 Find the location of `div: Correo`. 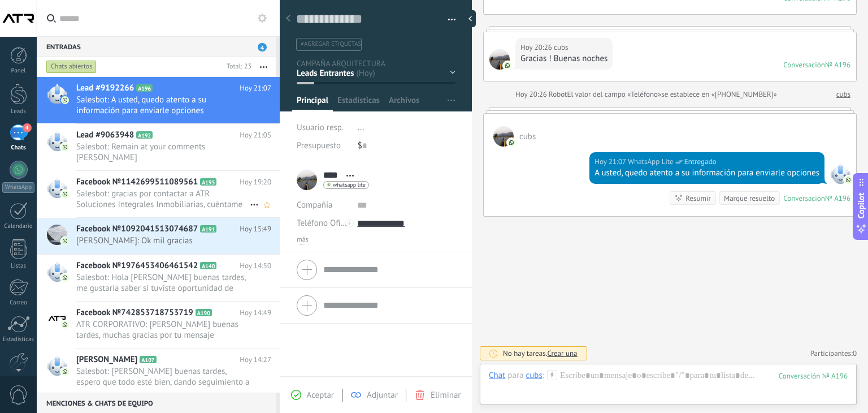

div: Correo is located at coordinates (19, 302).